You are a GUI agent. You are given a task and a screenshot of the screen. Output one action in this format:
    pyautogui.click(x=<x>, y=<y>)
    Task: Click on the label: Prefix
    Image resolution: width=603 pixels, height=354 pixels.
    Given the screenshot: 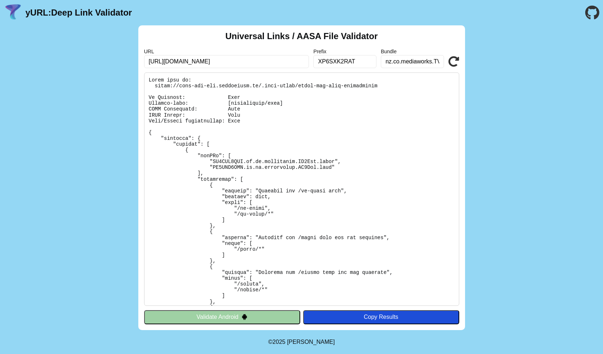 What is the action you would take?
    pyautogui.click(x=345, y=52)
    